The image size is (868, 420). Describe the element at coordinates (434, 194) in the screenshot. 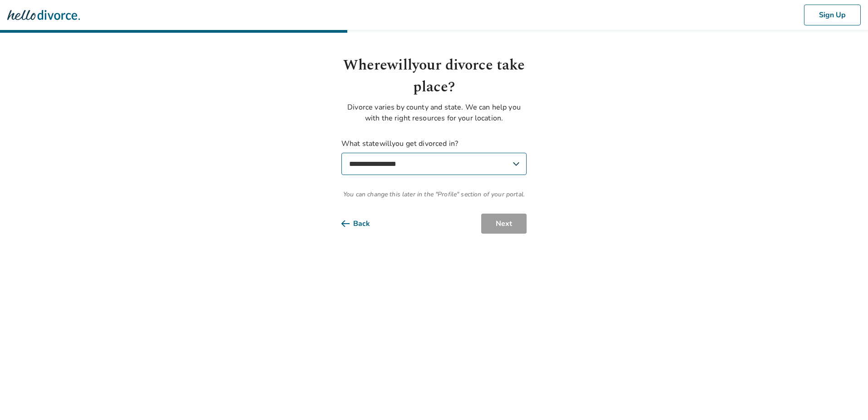

I see `span: You can change this later in the "Profile" section of your portal.` at that location.